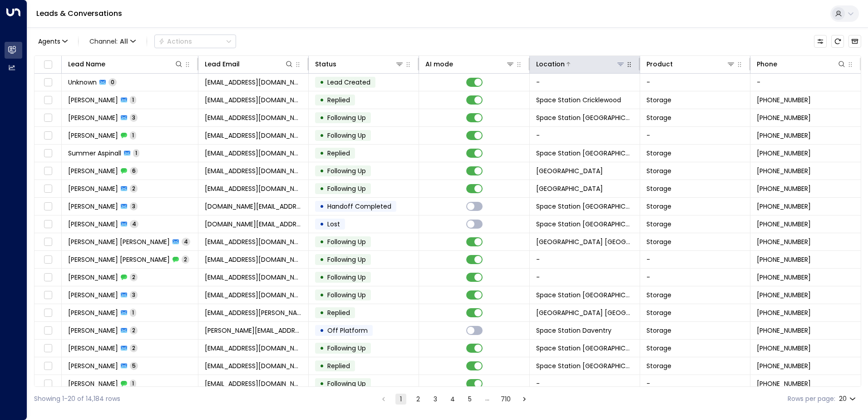 Image resolution: width=868 pixels, height=420 pixels. Describe the element at coordinates (94, 153) in the screenshot. I see `span: Summer Aspinall` at that location.